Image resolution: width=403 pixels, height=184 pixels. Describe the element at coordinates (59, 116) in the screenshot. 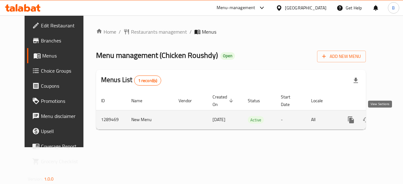

I see `a: Menu disclaimer` at that location.